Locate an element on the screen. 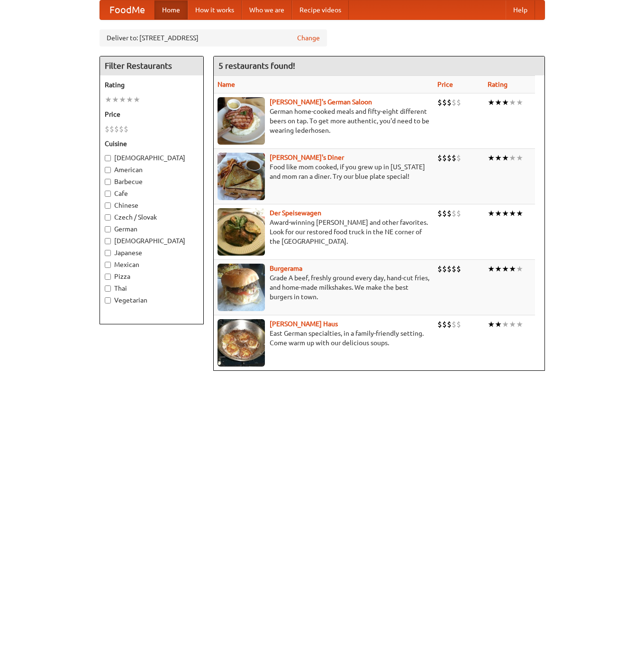 This screenshot has height=671, width=644. input: American is located at coordinates (108, 170).